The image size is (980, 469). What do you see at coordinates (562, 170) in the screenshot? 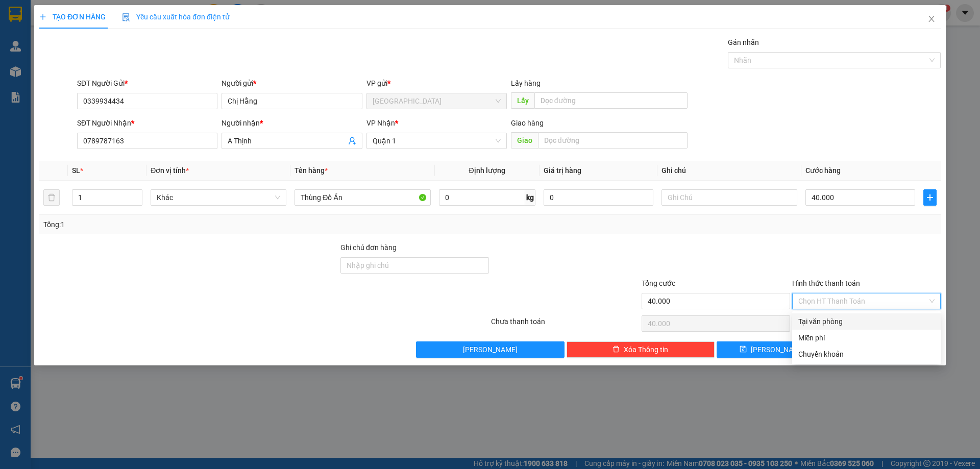
I see `span: Giá trị hàng` at bounding box center [562, 170].